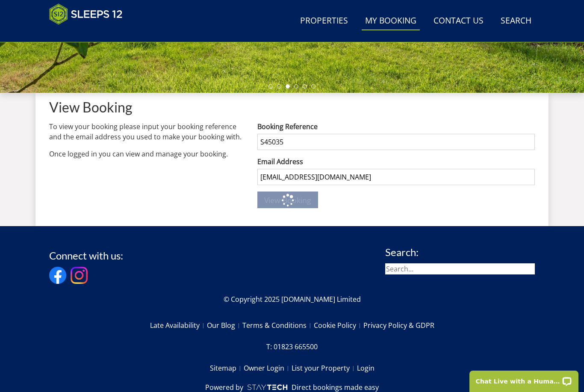 The width and height of the screenshot is (584, 392). I want to click on a: Login, so click(365, 368).